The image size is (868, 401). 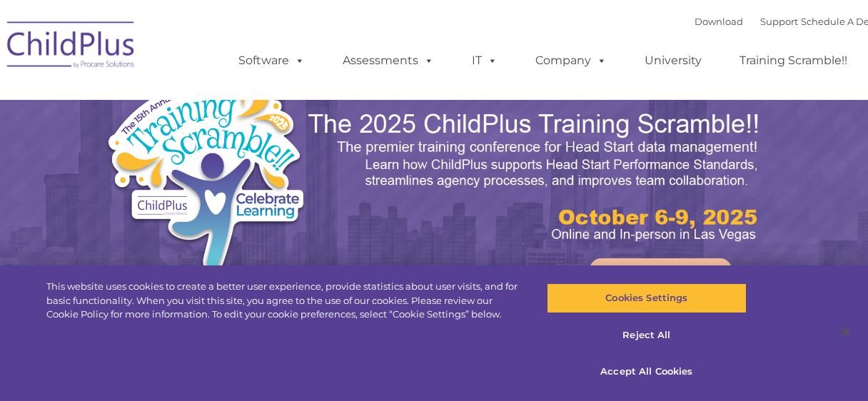 I want to click on a: Learn More, so click(x=660, y=277).